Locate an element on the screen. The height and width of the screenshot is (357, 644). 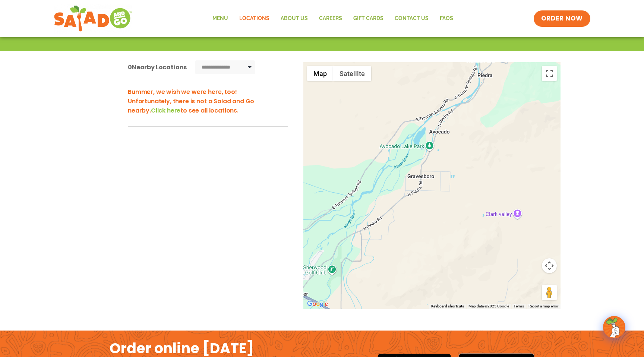
a: Report a map error is located at coordinates (544, 306).